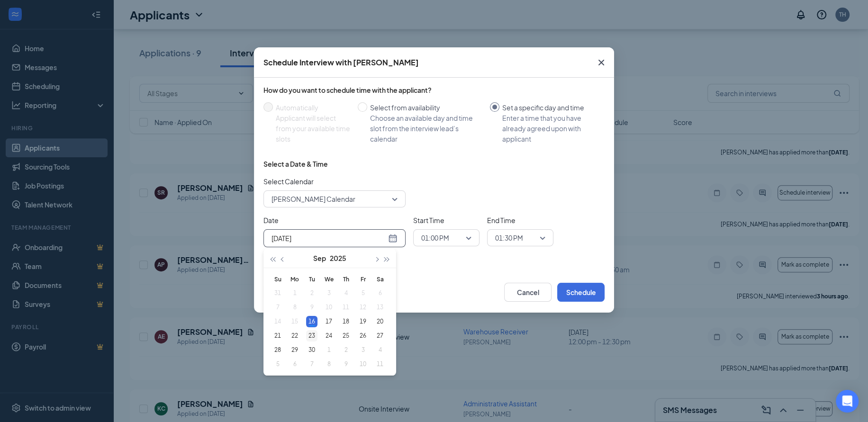  Describe the element at coordinates (602, 63) in the screenshot. I see `button: Close` at that location.